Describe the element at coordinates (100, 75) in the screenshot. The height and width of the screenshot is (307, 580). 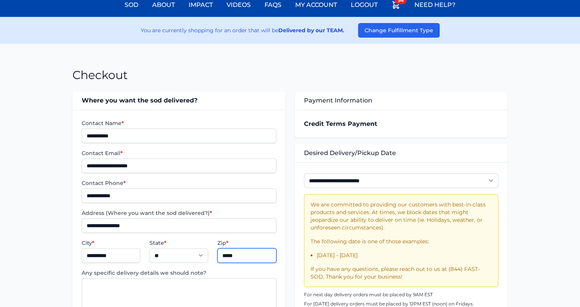
I see `h1: Checkout` at that location.